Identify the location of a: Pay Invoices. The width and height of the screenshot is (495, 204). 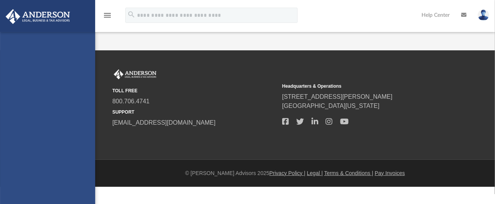
(389, 173).